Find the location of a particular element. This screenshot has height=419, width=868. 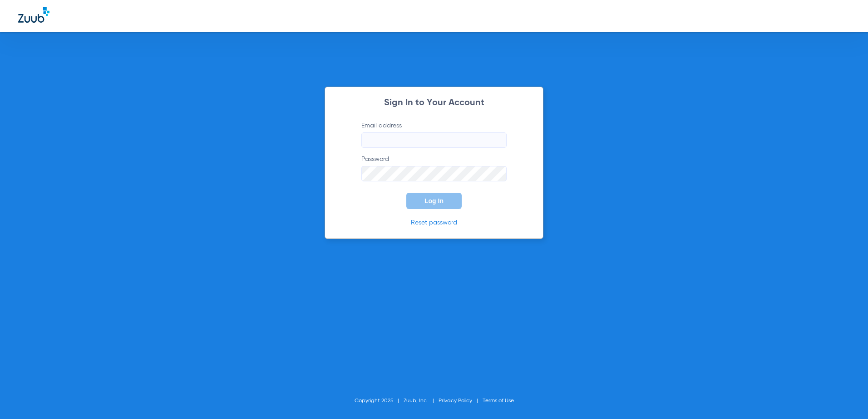

li: Copyright 2025 is located at coordinates (379, 401).